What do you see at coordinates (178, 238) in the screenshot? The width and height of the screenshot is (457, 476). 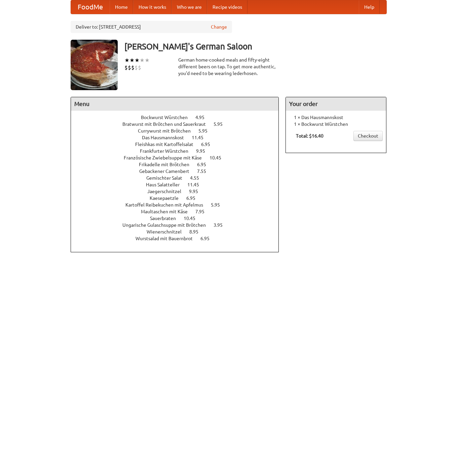 I see `a: Wurstsalad mit Bauernbrot 6.95` at bounding box center [178, 238].